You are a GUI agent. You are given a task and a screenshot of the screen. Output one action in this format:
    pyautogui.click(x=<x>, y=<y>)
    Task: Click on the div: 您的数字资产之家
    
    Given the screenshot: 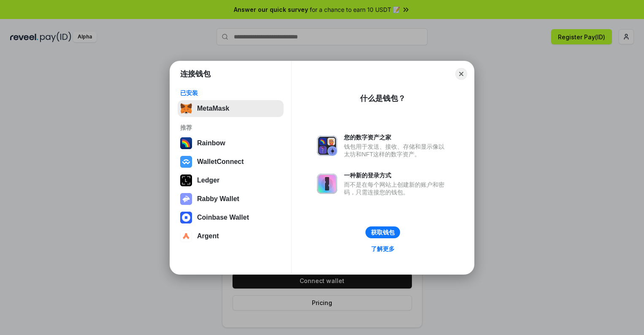 What is the action you would take?
    pyautogui.click(x=396, y=137)
    